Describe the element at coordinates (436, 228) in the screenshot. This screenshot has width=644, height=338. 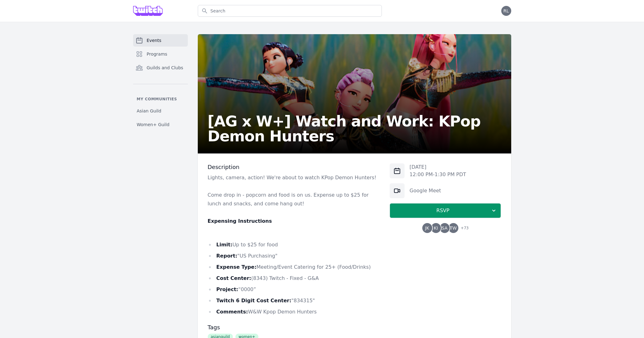
I see `span: KI` at that location.